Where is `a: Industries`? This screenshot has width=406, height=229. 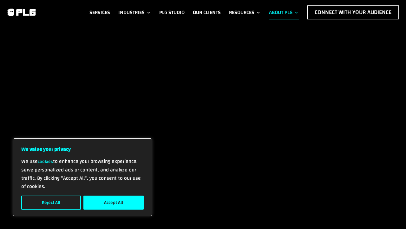
a: Industries is located at coordinates (135, 12).